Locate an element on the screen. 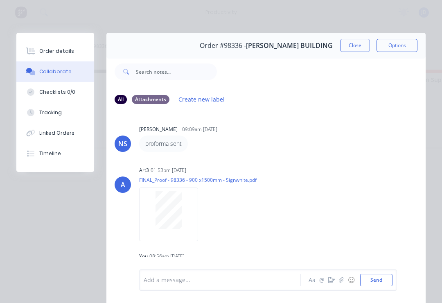 This screenshot has height=303, width=442. div: Timeline is located at coordinates (50, 153).